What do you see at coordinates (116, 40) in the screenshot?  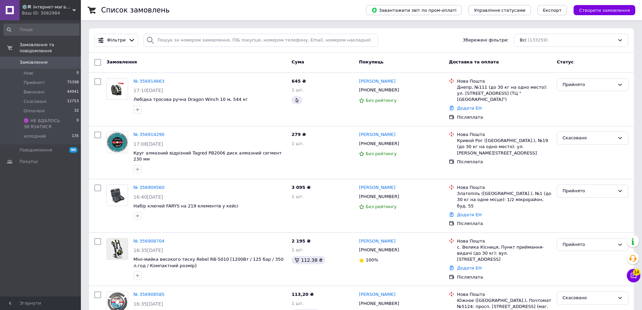 I see `span: Фільтри` at bounding box center [116, 40].